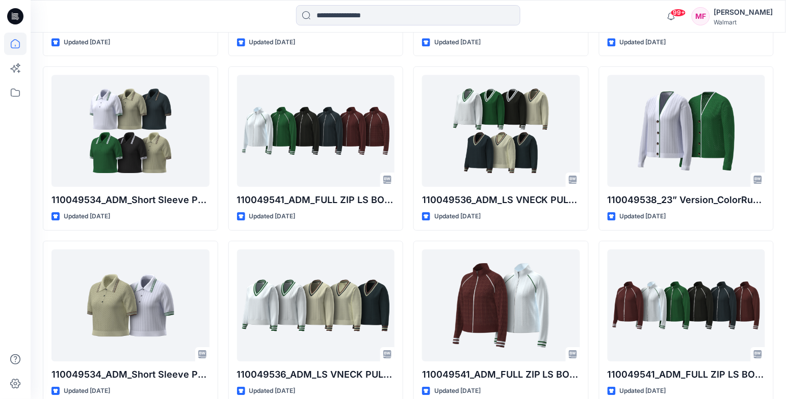  I want to click on div: MF, so click(701, 16).